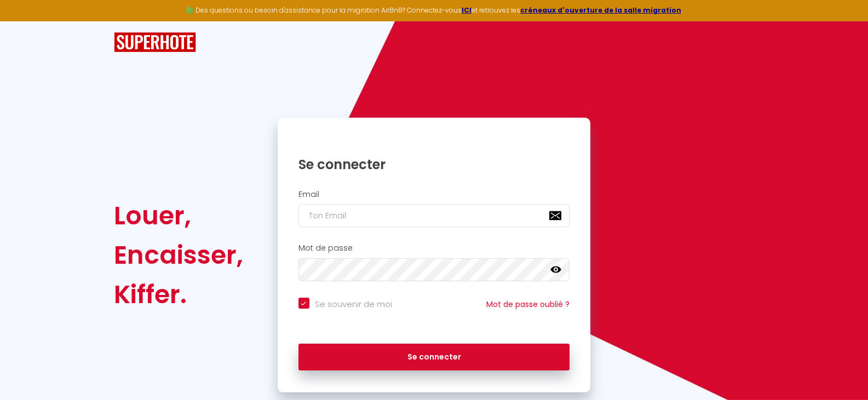 The height and width of the screenshot is (400, 868). I want to click on button: Ouvrir le widget de chat LiveChat, so click(26, 21).